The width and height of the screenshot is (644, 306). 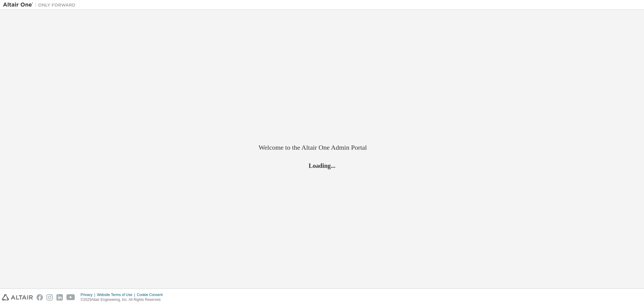 I want to click on div: Website Terms of Use, so click(x=117, y=295).